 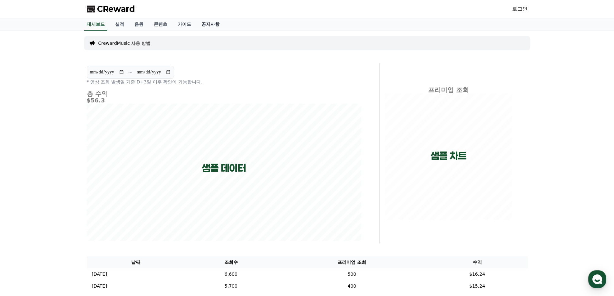 What do you see at coordinates (111, 9) in the screenshot?
I see `a: CReward` at bounding box center [111, 9].